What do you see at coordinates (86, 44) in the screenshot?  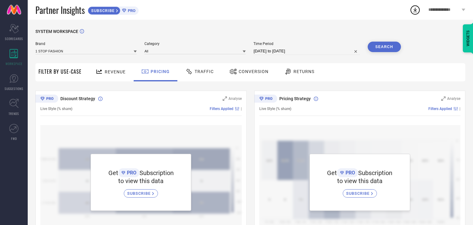 I see `span: Brand` at bounding box center [86, 44].